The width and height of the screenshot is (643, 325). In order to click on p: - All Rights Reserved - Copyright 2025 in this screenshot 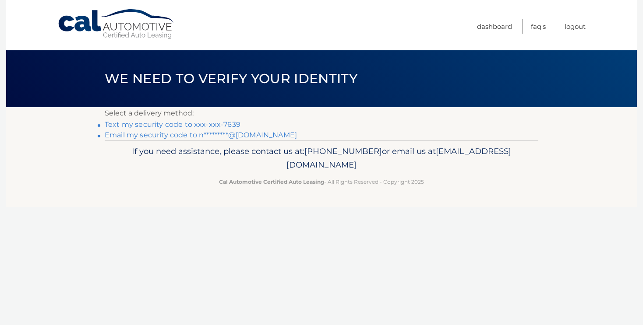, I will do `click(321, 182)`.